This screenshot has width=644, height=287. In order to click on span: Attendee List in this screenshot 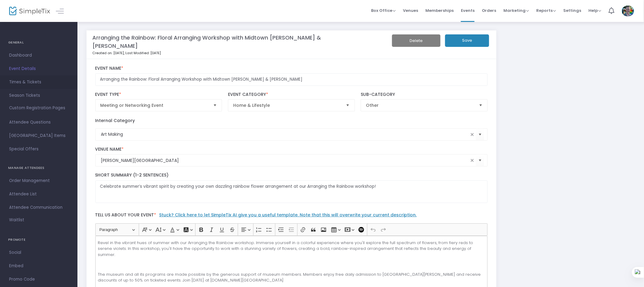, I will do `click(38, 194)`.